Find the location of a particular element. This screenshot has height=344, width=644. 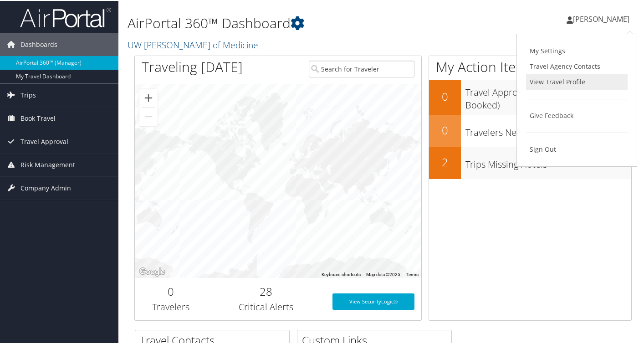

a: Give Feedback is located at coordinates (576, 115).